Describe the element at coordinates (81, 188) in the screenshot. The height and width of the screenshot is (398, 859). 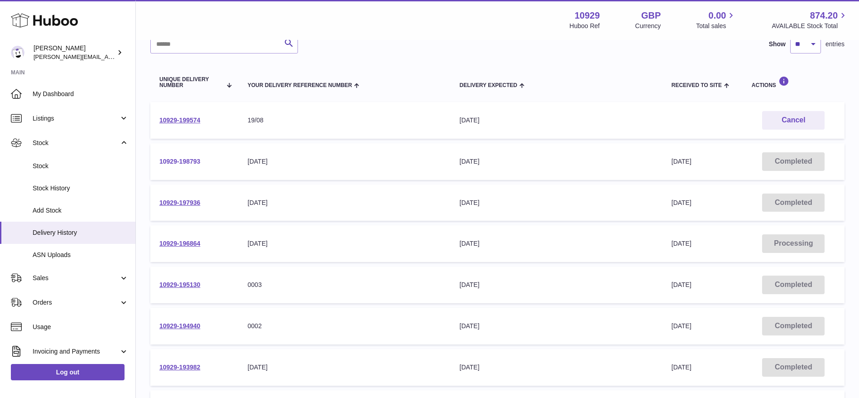
I see `span: Stock History` at that location.